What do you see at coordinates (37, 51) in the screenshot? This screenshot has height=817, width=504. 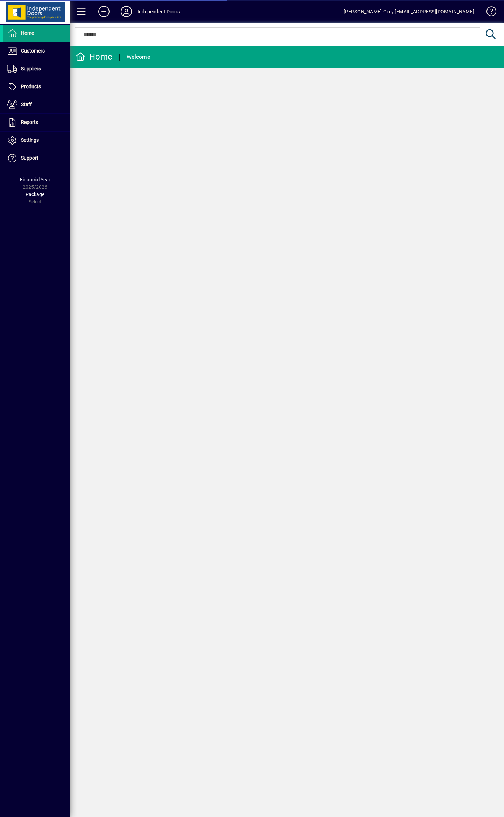 I see `a: Customers` at bounding box center [37, 51].